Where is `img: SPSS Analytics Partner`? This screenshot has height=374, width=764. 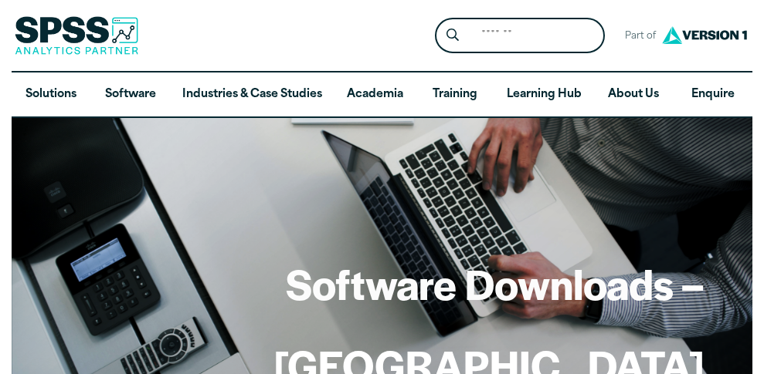 img: SPSS Analytics Partner is located at coordinates (76, 36).